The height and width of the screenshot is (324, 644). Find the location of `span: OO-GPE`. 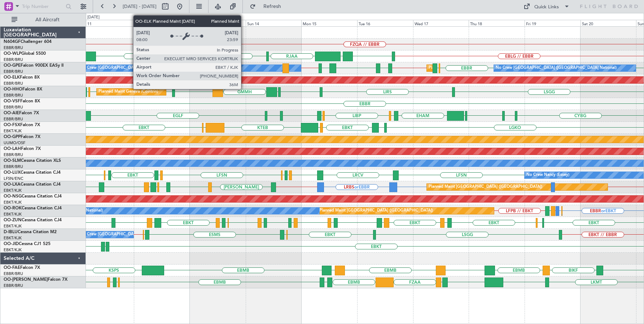

span: OO-GPE is located at coordinates (12, 66).